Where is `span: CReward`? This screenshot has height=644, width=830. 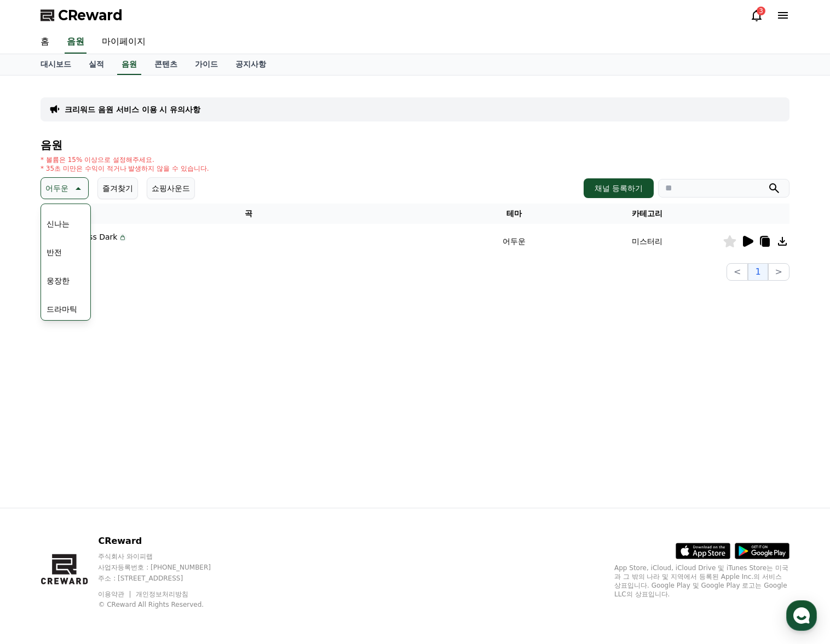
span: CReward is located at coordinates (90, 16).